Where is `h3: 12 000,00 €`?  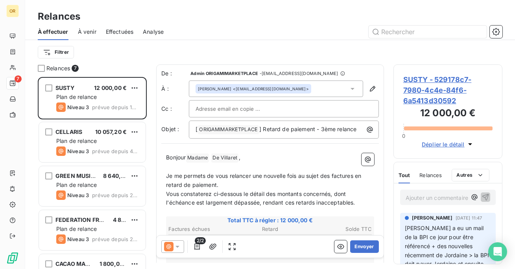 h3: 12 000,00 € is located at coordinates (447, 114).